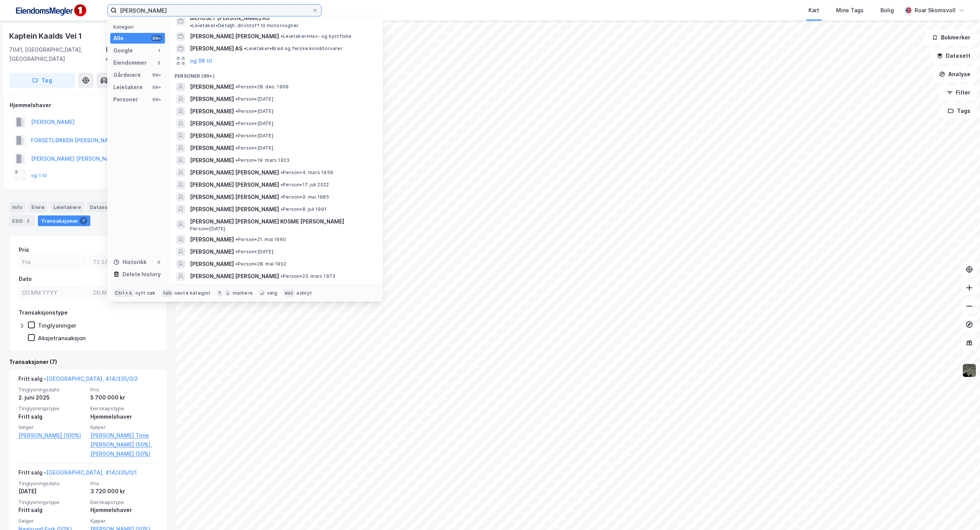 The width and height of the screenshot is (980, 530). Describe the element at coordinates (52, 408) in the screenshot. I see `span: Tinglysningstype` at that location.